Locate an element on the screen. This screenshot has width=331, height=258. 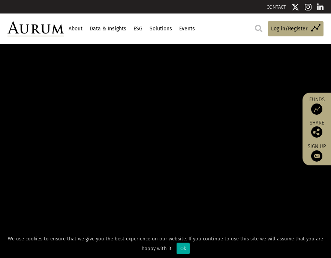
img: search.svg is located at coordinates (259, 28).